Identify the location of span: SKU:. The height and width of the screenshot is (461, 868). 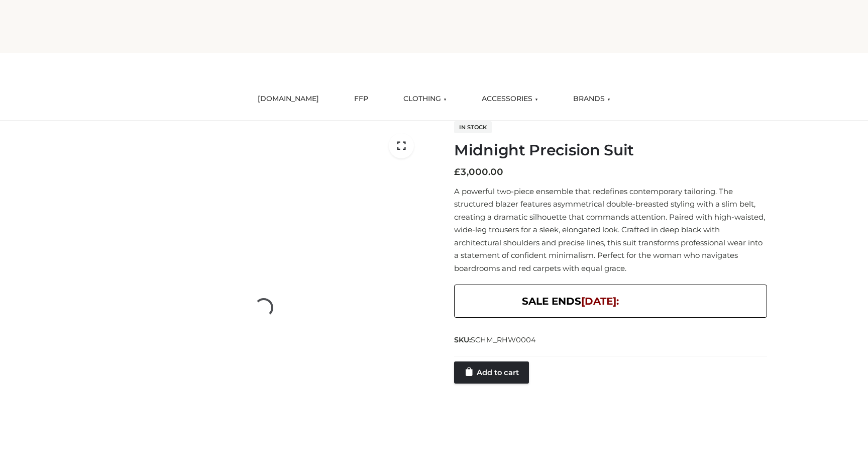
(495, 340).